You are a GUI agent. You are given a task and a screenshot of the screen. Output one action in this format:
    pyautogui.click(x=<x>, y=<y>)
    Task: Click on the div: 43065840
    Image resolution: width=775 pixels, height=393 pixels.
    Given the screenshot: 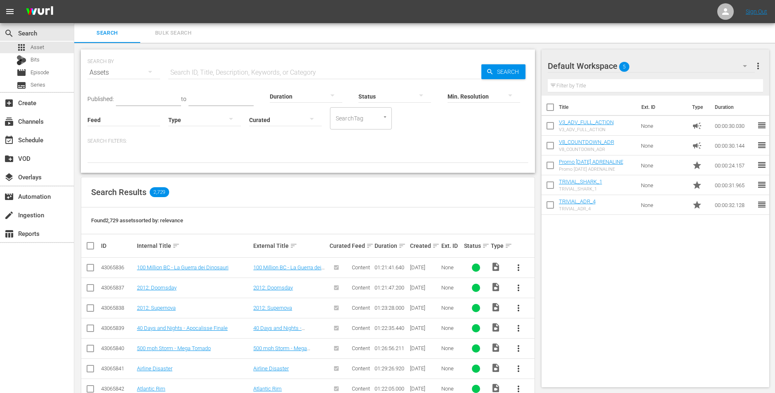 What is the action you would take?
    pyautogui.click(x=118, y=348)
    